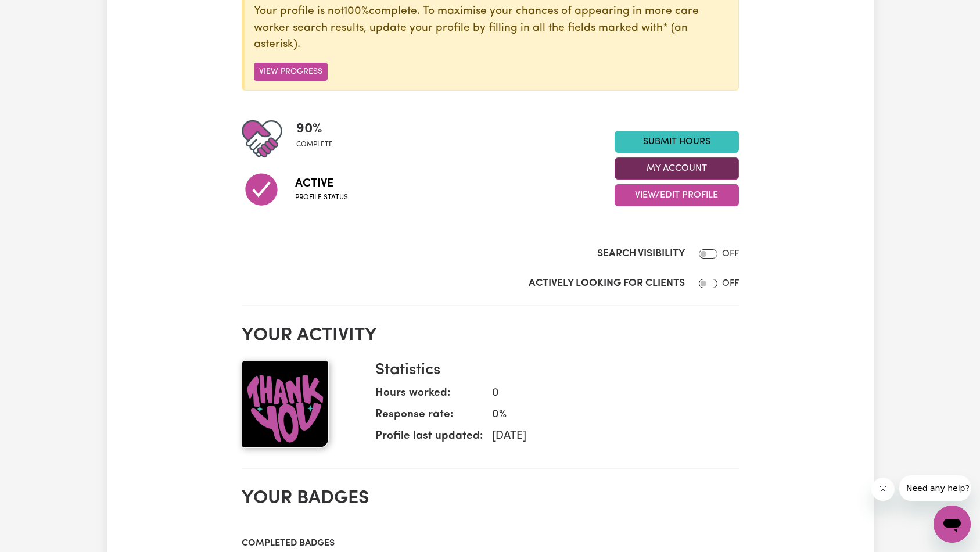 The height and width of the screenshot is (552, 980). Describe the element at coordinates (428, 396) in the screenshot. I see `dt: Hours worked:` at that location.